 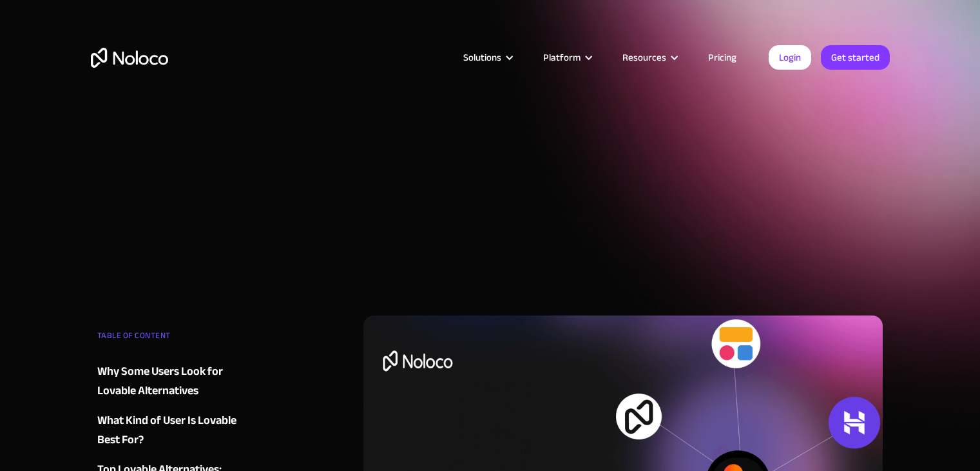 What do you see at coordinates (130, 57) in the screenshot?
I see `a: home` at bounding box center [130, 57].